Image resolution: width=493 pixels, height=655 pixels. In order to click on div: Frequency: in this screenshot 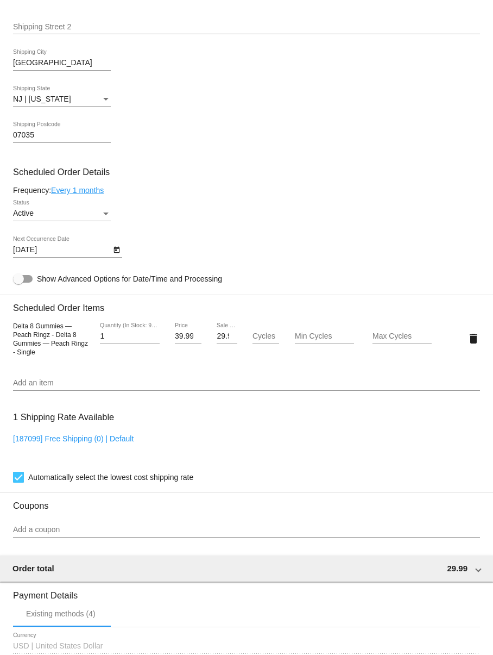, I will do `click(247, 190)`.